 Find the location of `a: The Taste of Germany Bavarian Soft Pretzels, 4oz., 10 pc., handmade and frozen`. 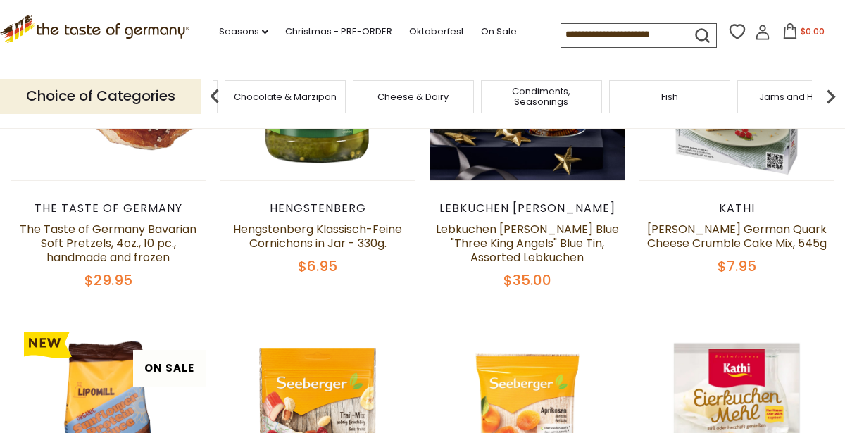

a: The Taste of Germany Bavarian Soft Pretzels, 4oz., 10 pc., handmade and frozen is located at coordinates (108, 243).